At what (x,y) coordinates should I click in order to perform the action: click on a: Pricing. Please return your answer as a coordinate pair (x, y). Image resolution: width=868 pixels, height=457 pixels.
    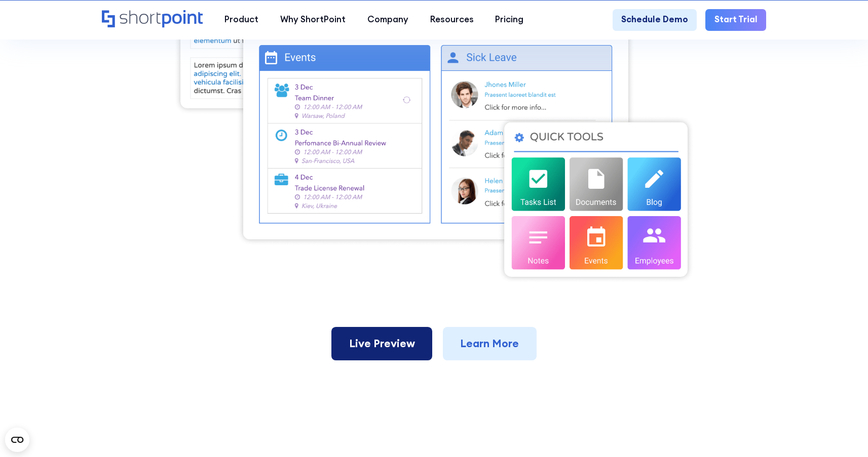
    Looking at the image, I should click on (509, 20).